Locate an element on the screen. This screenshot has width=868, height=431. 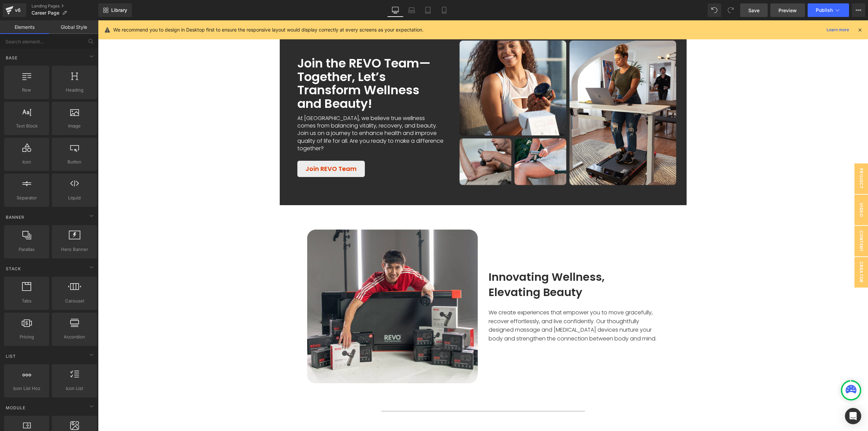
span: Project manager is located at coordinates (757, 158).